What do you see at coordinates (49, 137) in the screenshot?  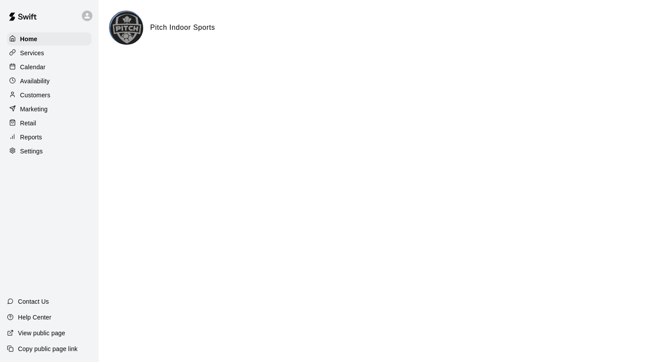 I see `div: Reports` at bounding box center [49, 137].